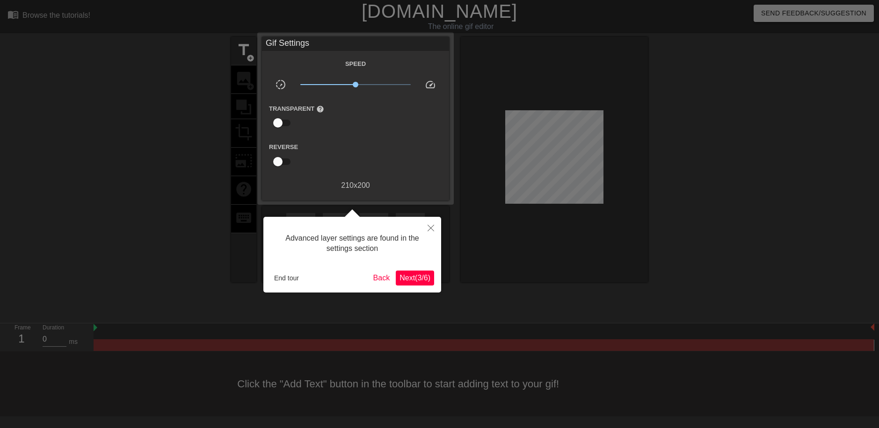 This screenshot has height=428, width=879. I want to click on button: Back, so click(382, 278).